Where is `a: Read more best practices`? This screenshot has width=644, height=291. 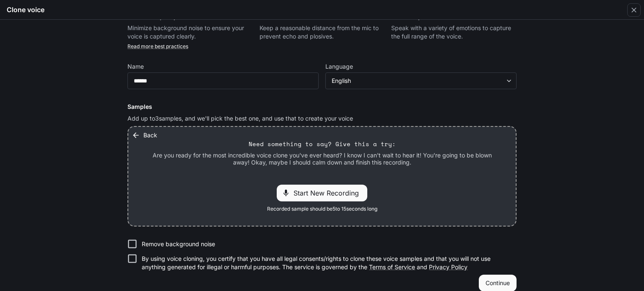 a: Read more best practices is located at coordinates (158, 46).